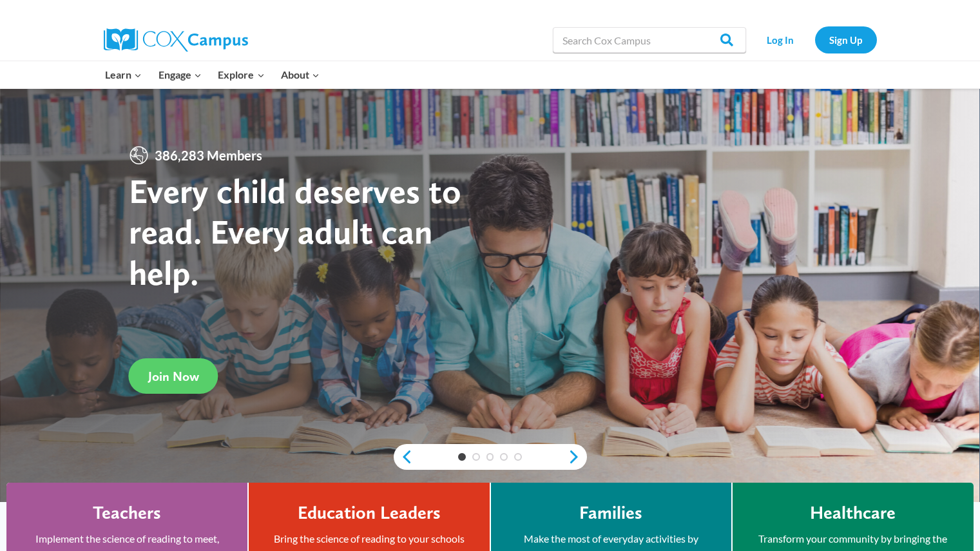 This screenshot has height=551, width=980. What do you see at coordinates (173, 376) in the screenshot?
I see `a: Join Now` at bounding box center [173, 376].